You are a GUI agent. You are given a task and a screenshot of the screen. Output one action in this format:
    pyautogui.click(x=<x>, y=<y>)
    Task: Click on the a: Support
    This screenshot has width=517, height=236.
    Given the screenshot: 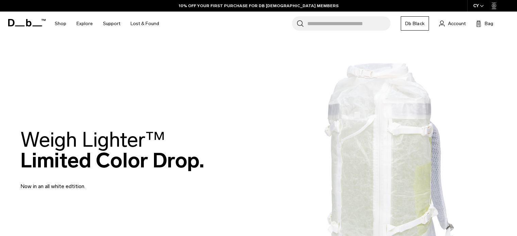 What is the action you would take?
    pyautogui.click(x=111, y=23)
    